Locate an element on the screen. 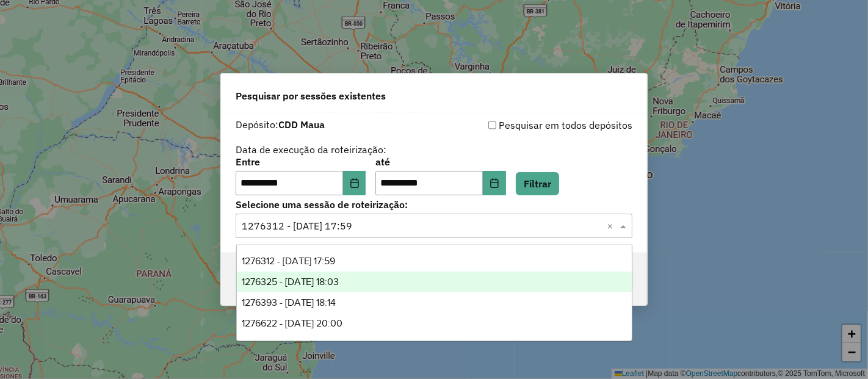 This screenshot has height=379, width=868. strong: CDD Maua is located at coordinates (302, 124).